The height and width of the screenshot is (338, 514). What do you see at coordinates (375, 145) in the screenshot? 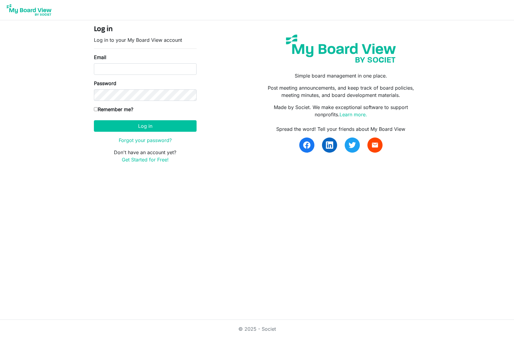
I see `span: email` at bounding box center [375, 145].